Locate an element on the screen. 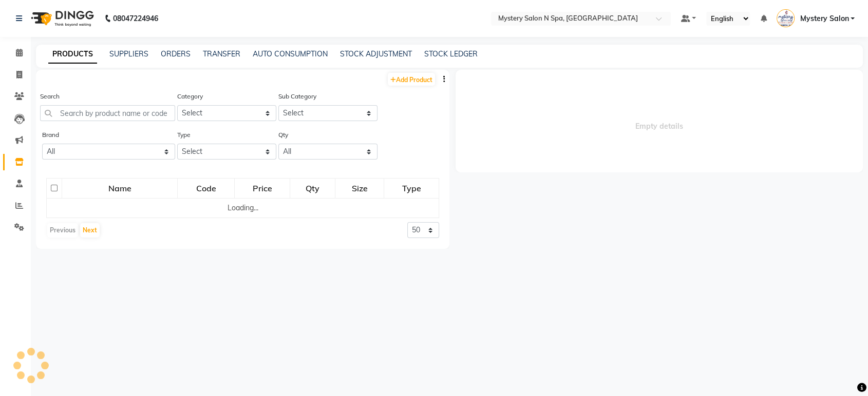  label: Qty is located at coordinates (283, 135).